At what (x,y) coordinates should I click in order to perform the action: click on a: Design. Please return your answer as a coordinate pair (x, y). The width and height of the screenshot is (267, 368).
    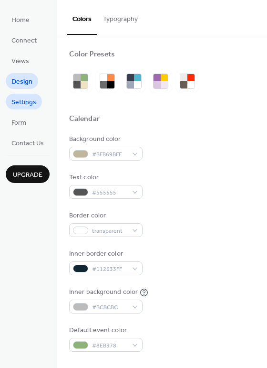
    Looking at the image, I should click on (22, 81).